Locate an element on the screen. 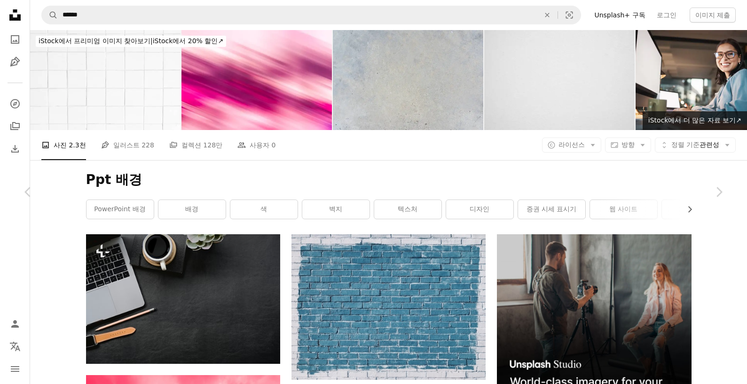 The height and width of the screenshot is (384, 747). button: 시각적 검색 is located at coordinates (569, 15).